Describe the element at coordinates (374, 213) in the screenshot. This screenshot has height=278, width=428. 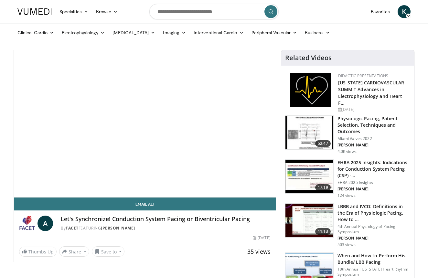
I see `h3: LBBB and IVCD: Definitions in the Era of Physiologic Pacing. How to …` at that location.